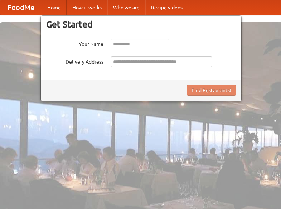 The image size is (281, 209). What do you see at coordinates (211, 90) in the screenshot?
I see `button: Find Restaurants!` at bounding box center [211, 90].